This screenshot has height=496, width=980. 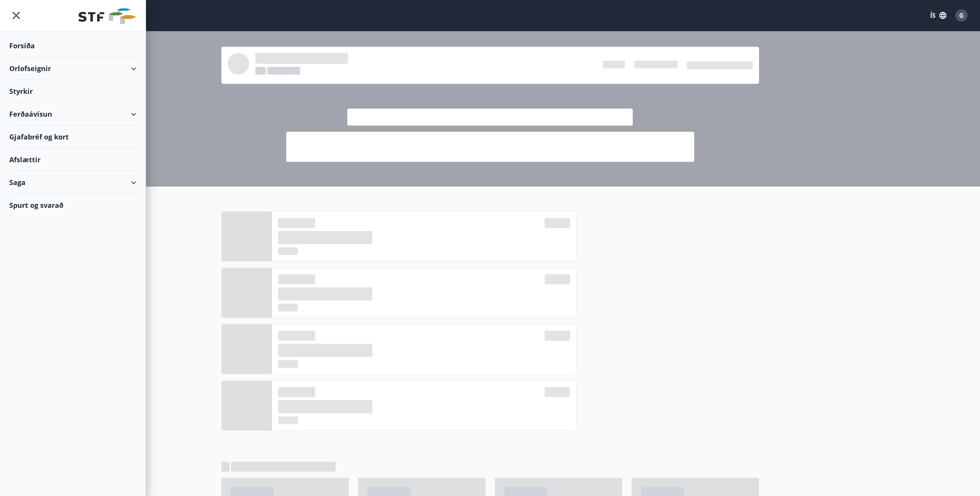 I want to click on span: G, so click(x=961, y=16).